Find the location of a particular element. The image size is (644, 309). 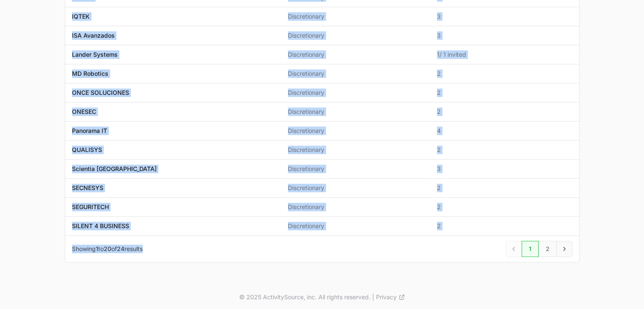

p: SECNESYS is located at coordinates (88, 188).